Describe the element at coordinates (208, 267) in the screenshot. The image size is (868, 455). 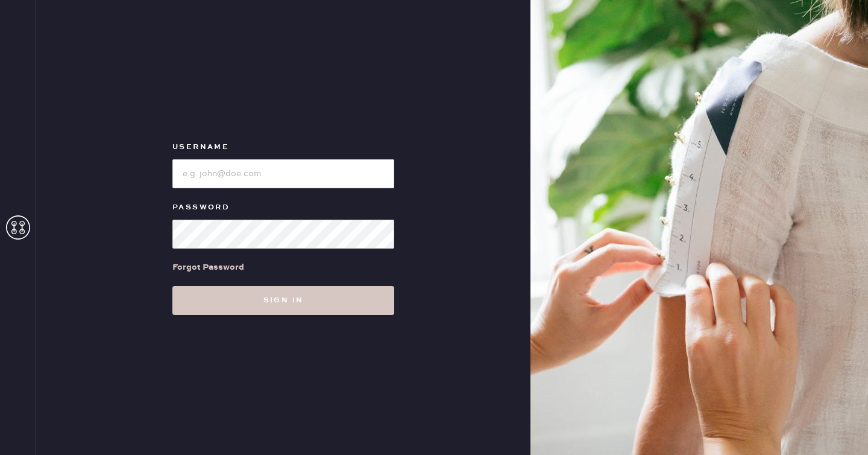
I see `div: Forgot Password` at that location.